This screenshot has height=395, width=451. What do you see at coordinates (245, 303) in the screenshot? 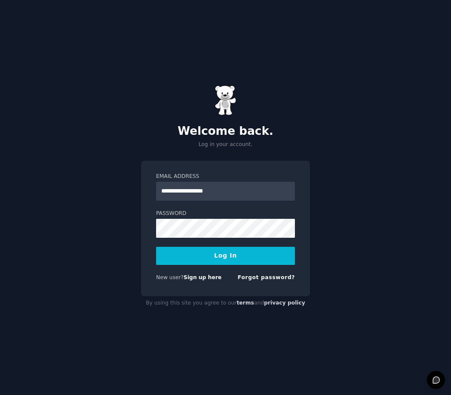
I see `a: terms` at bounding box center [245, 303].